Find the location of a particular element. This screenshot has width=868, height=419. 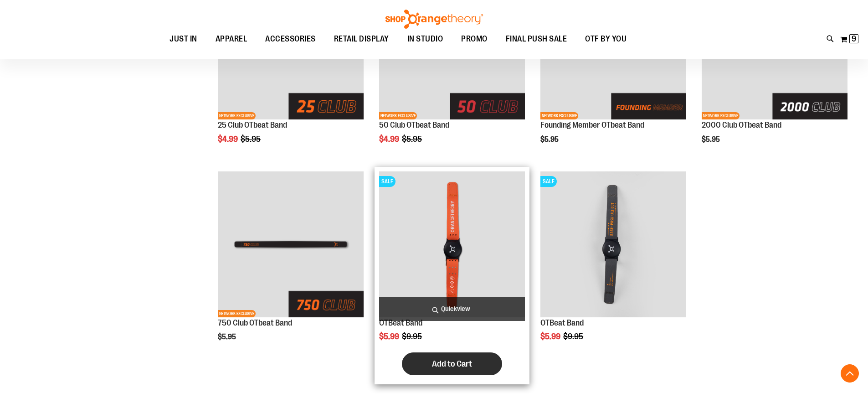

a: 50 Club OTbeat Band is located at coordinates (415, 125).